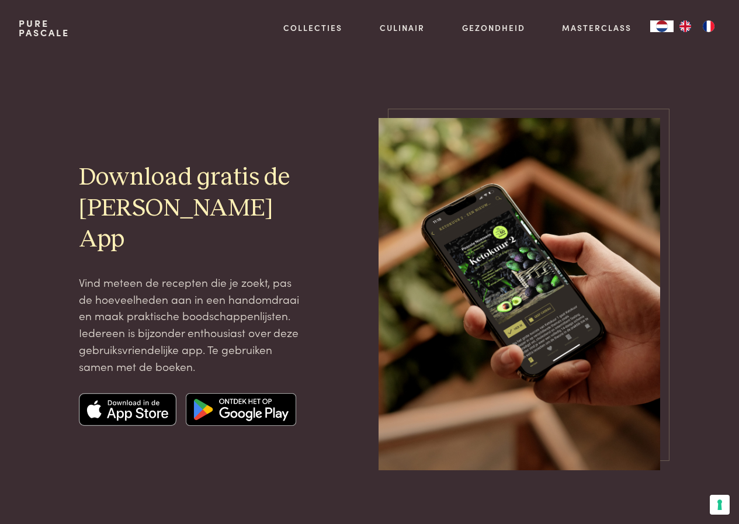 The image size is (739, 524). What do you see at coordinates (402, 27) in the screenshot?
I see `a: Culinair` at bounding box center [402, 27].